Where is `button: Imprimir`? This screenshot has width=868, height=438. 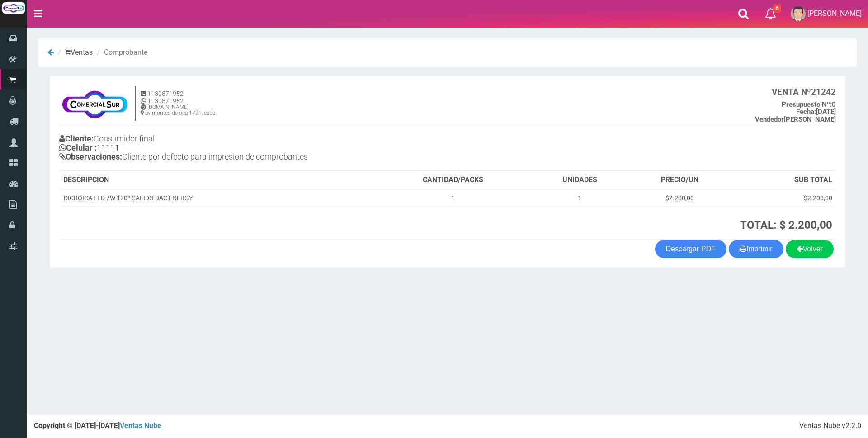 button: Imprimir is located at coordinates (756, 249).